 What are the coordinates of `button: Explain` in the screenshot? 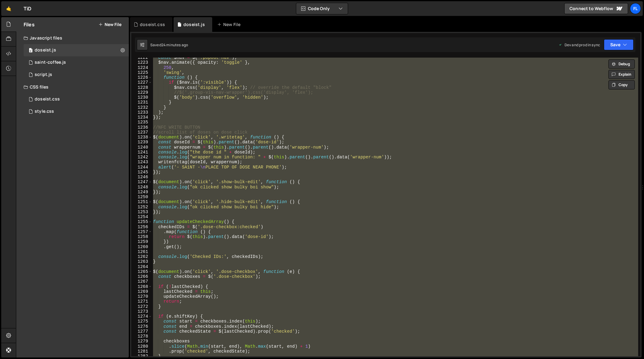 It's located at (621, 75).